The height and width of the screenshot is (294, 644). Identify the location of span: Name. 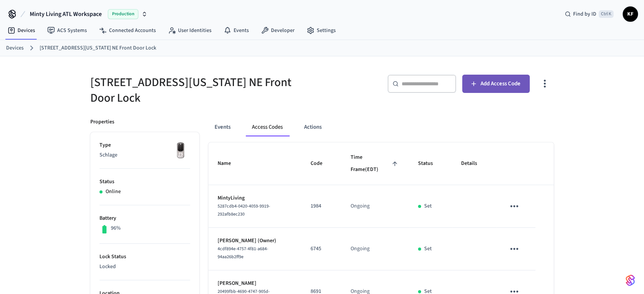
(229, 164).